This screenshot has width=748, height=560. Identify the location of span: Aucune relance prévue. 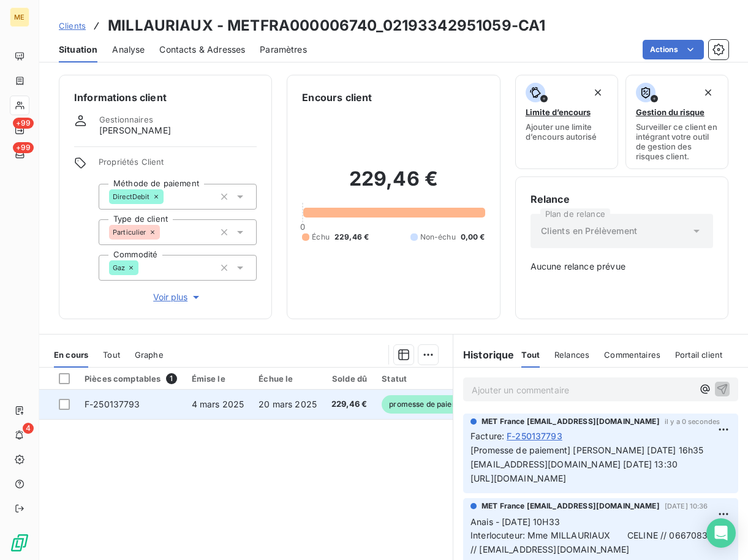
(622, 266).